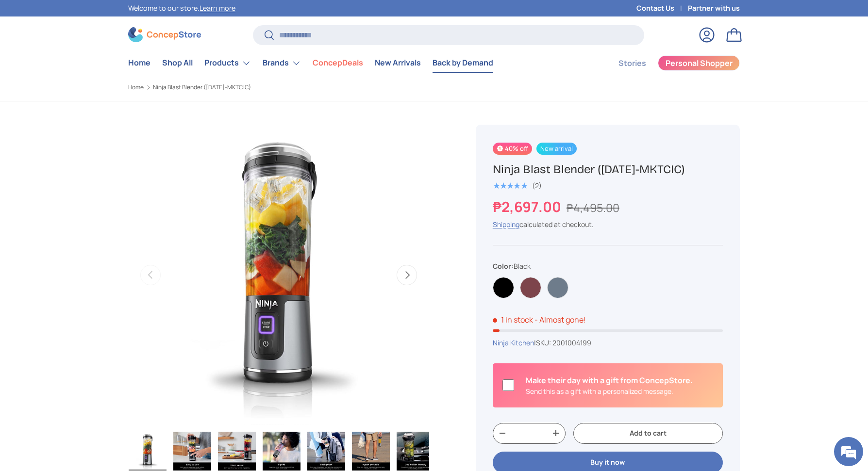 The image size is (868, 471). What do you see at coordinates (609, 385) in the screenshot?
I see `div: Is this a gift?` at bounding box center [609, 385].